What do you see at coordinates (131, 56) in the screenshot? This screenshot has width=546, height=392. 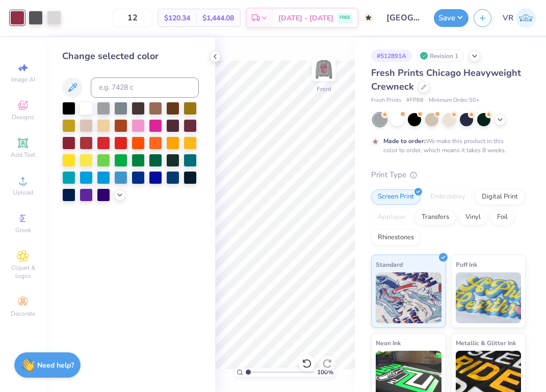 I see `div: Change selected color` at bounding box center [131, 56].